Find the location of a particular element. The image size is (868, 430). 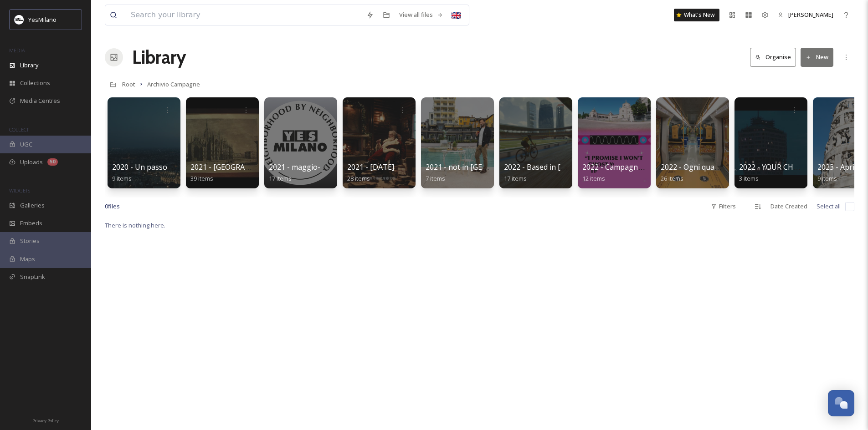

a: Organise is located at coordinates (775, 57).